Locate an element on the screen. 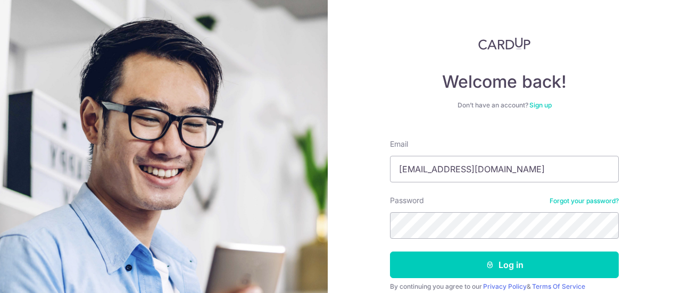 Image resolution: width=681 pixels, height=293 pixels. div: Don’t have an account? is located at coordinates (505, 105).